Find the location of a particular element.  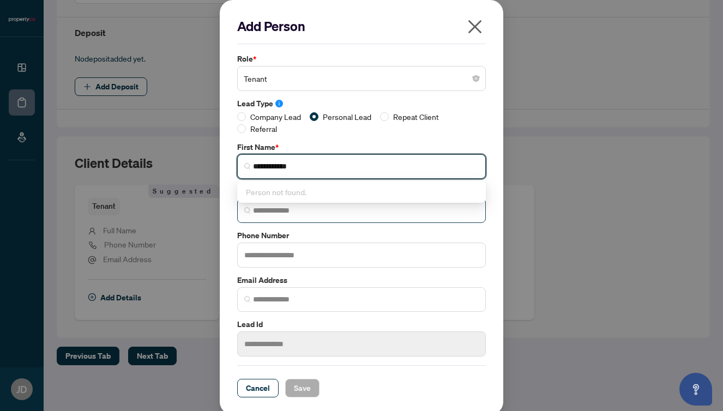

span: info-circle is located at coordinates (279, 104).